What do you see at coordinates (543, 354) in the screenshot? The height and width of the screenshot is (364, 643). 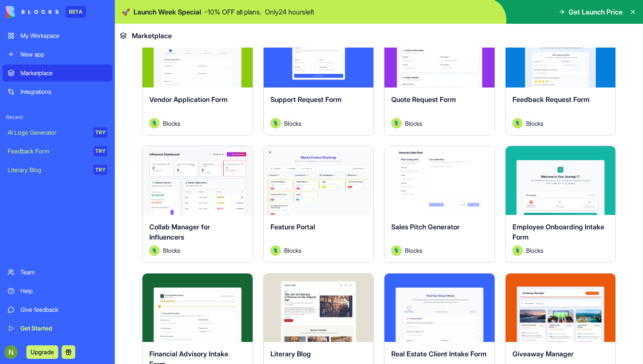 I see `span: Giveaway Manager` at bounding box center [543, 354].